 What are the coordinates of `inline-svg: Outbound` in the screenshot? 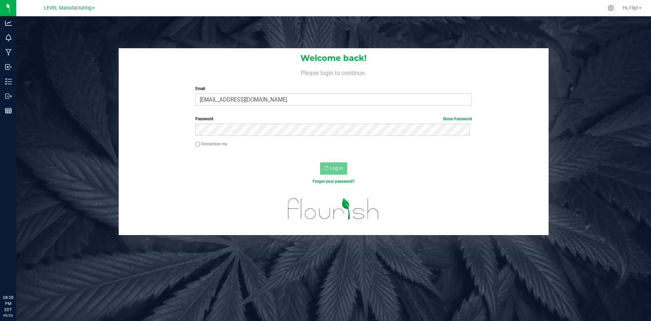 It's located at (8, 96).